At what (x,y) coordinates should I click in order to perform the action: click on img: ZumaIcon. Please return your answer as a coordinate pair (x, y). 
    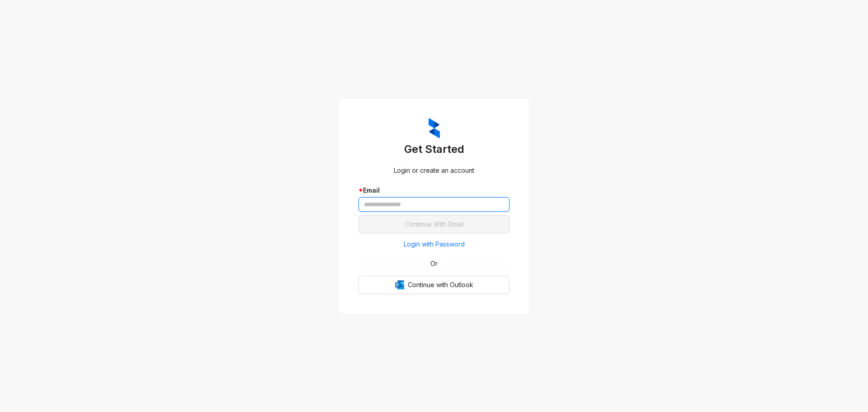
    Looking at the image, I should click on (434, 129).